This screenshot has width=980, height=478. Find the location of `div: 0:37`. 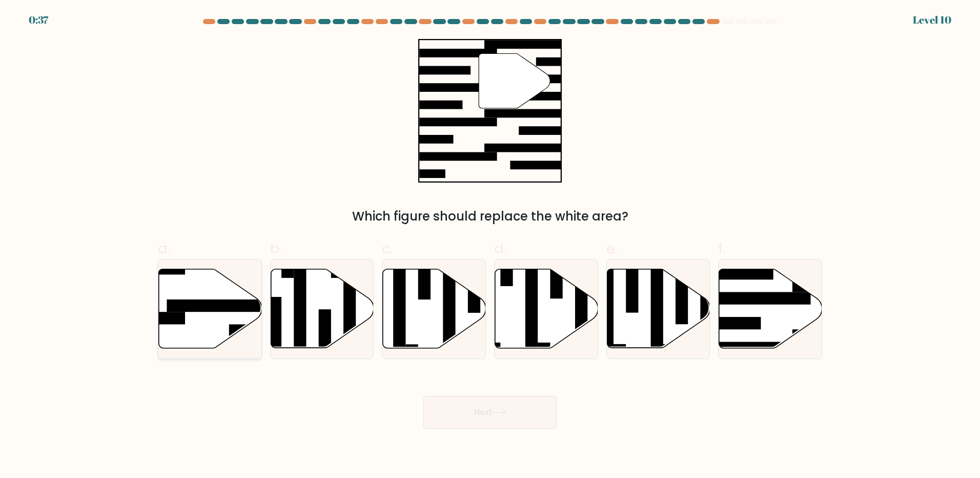

div: 0:37 is located at coordinates (38, 20).